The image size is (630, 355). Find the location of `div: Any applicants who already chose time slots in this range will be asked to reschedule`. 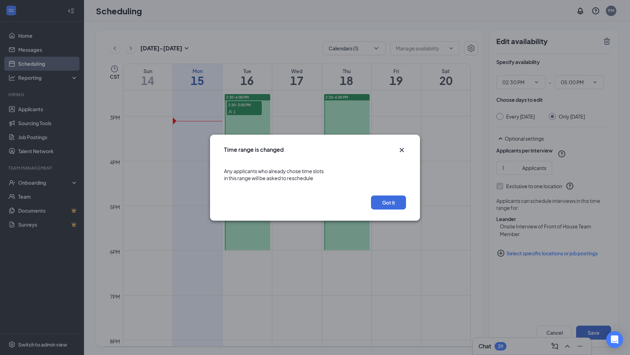

div: Any applicants who already chose time slots in this range will be asked to reschedule is located at coordinates (315, 175).